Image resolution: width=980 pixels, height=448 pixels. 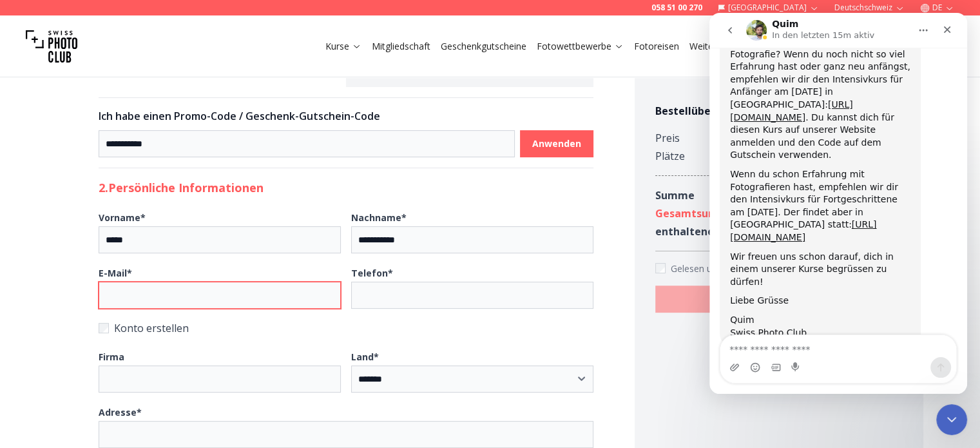 I want to click on button: Anhang hochladen, so click(x=25, y=354).